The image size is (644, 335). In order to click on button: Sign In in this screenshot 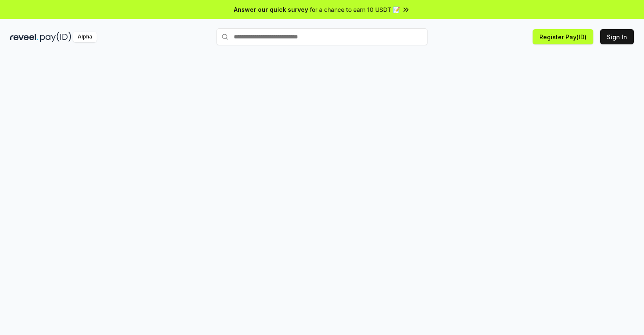, I will do `click(617, 36)`.